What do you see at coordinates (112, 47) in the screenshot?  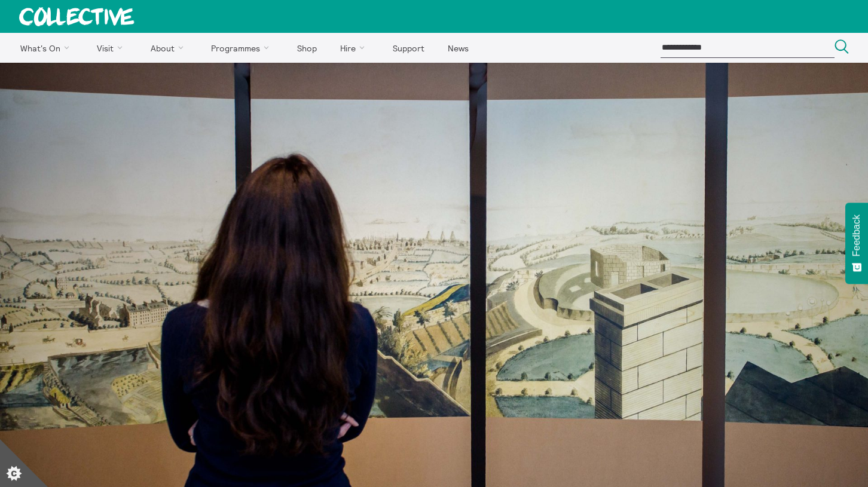 I see `a: Visit` at bounding box center [112, 47].